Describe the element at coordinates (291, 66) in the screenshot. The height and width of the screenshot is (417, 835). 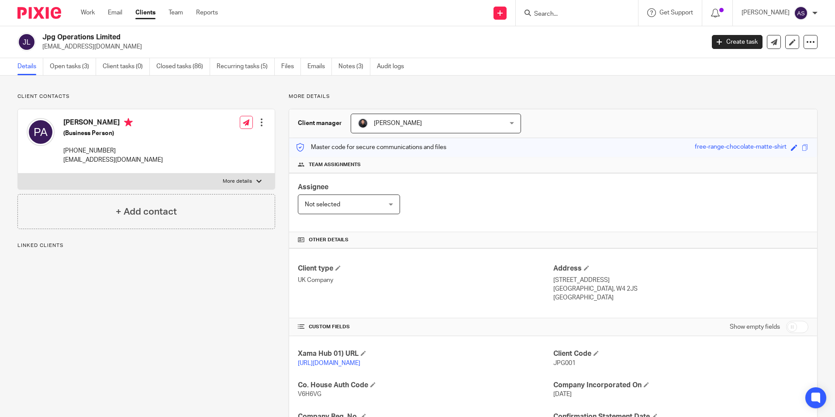
I see `a: Files` at that location.